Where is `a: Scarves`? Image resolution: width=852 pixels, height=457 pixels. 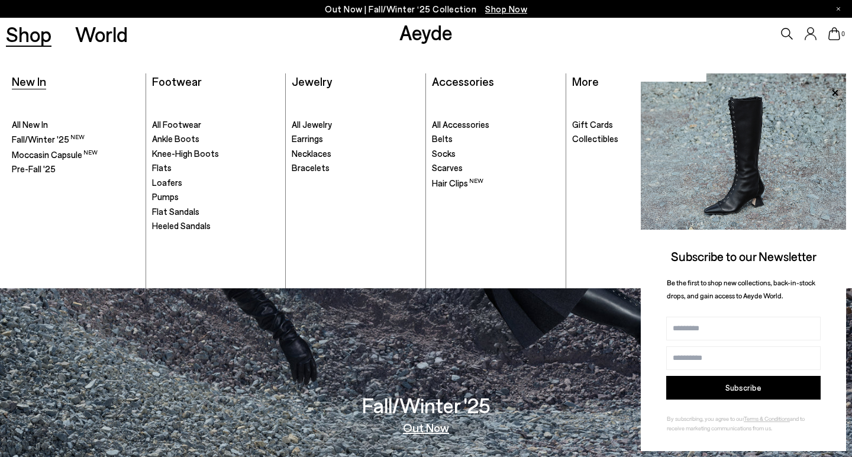
a: Scarves is located at coordinates (496, 168).